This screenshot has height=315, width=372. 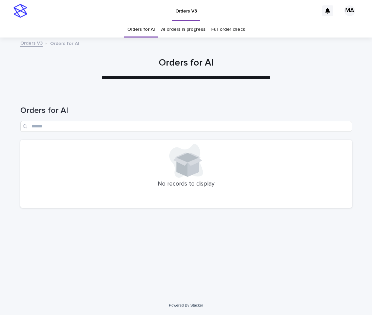 I want to click on a: Orders for AI, so click(x=141, y=29).